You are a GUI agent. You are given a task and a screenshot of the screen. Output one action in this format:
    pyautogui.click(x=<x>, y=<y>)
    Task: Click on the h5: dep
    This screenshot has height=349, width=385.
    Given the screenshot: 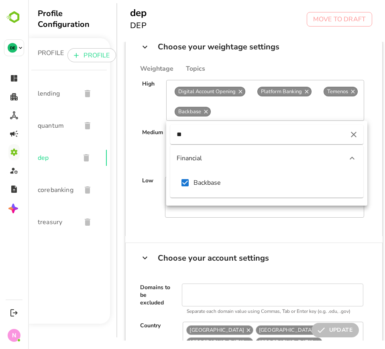 What is the action you would take?
    pyautogui.click(x=110, y=13)
    